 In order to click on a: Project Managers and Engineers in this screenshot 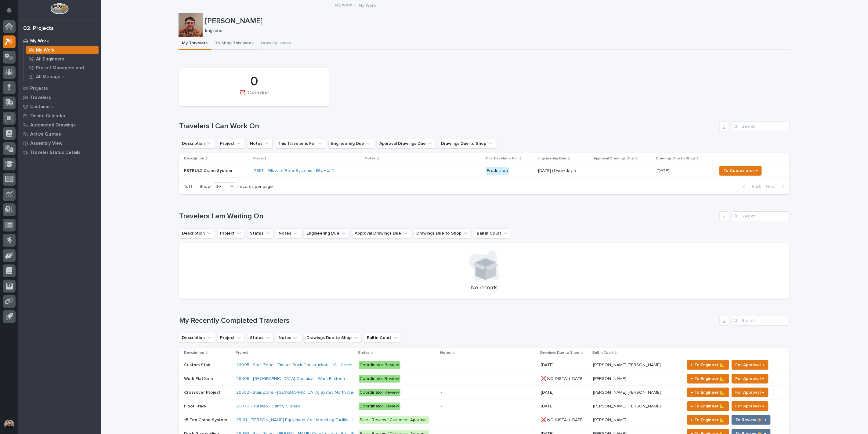, I will do `click(62, 68)`.